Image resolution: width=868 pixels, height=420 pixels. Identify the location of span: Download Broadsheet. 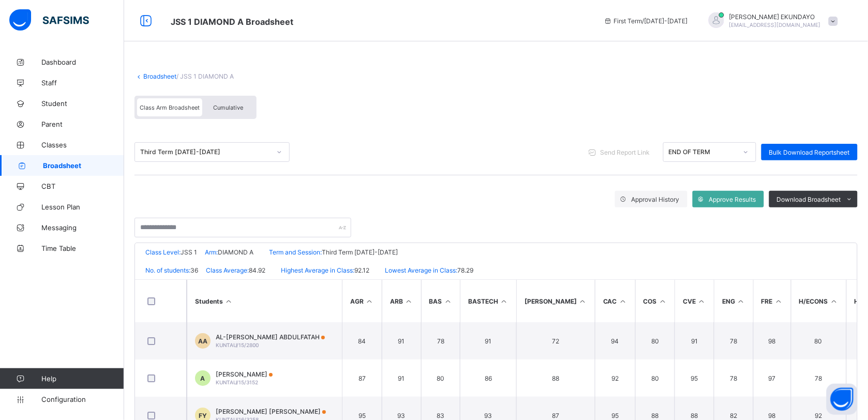
(809, 199).